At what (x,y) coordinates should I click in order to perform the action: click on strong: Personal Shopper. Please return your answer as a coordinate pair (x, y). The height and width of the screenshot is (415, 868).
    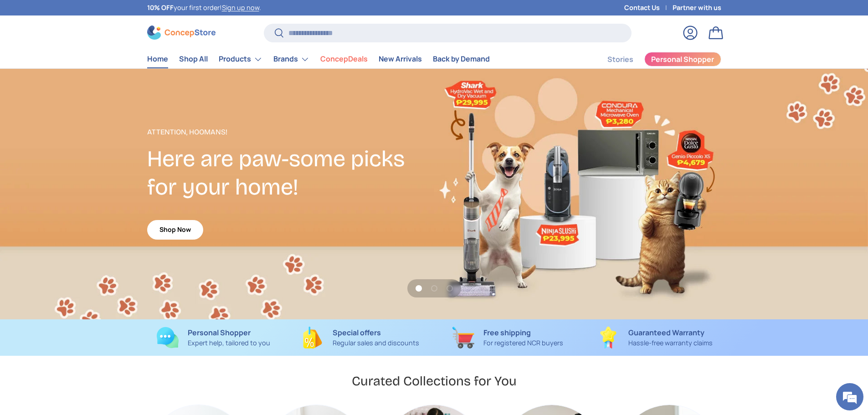
    Looking at the image, I should click on (219, 332).